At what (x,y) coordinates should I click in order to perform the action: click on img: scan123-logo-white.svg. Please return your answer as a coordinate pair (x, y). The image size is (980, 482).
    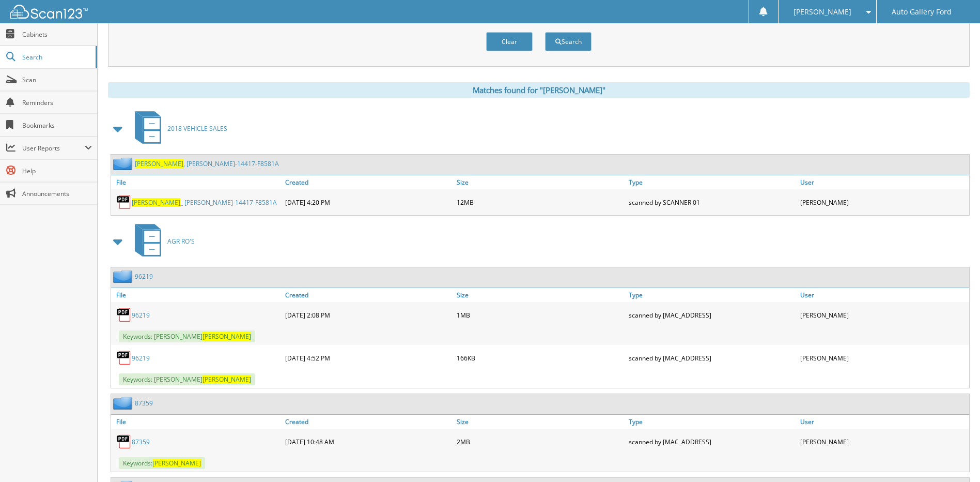
    Looking at the image, I should click on (49, 12).